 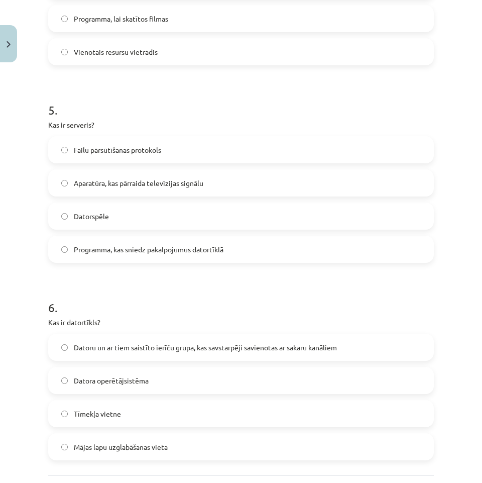 I want to click on span: Aparatūra, kas pārraida televīzijas signālu, so click(x=139, y=183).